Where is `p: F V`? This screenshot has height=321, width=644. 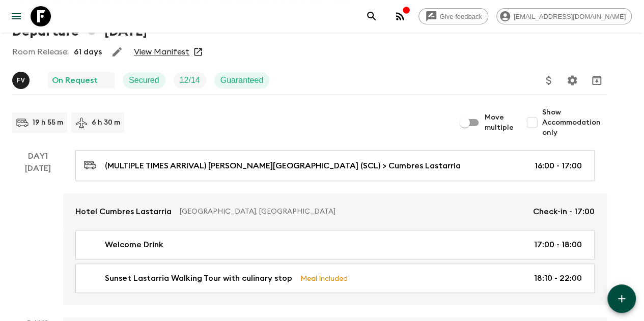 p: F V is located at coordinates (21, 80).